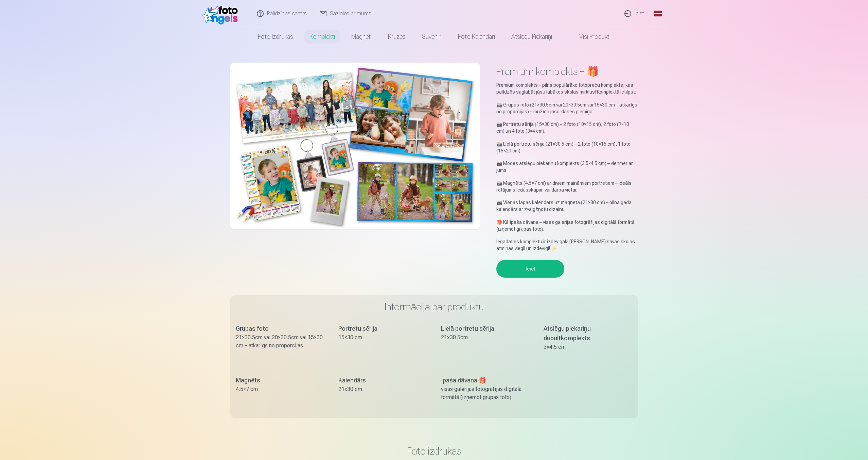  I want to click on a: Foto kalendāri, so click(477, 37).